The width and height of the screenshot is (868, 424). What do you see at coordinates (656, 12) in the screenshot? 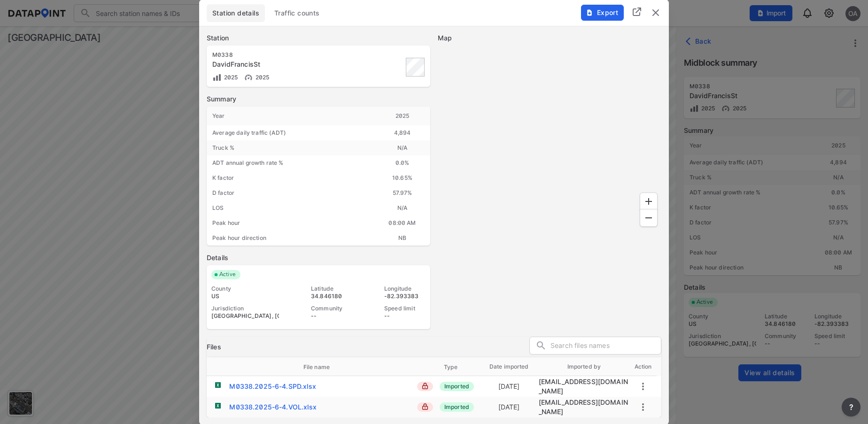
I see `button: delete` at bounding box center [656, 12].